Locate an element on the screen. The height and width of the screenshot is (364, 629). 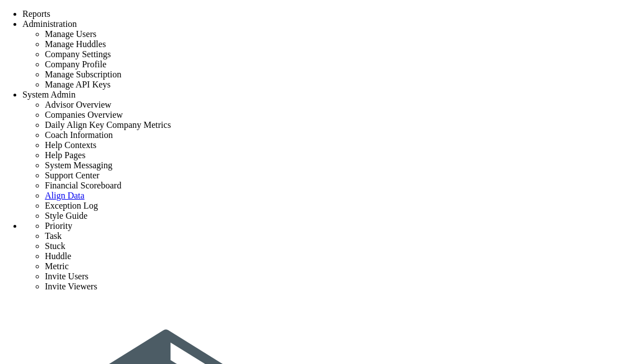
span: System Messaging is located at coordinates (79, 165).